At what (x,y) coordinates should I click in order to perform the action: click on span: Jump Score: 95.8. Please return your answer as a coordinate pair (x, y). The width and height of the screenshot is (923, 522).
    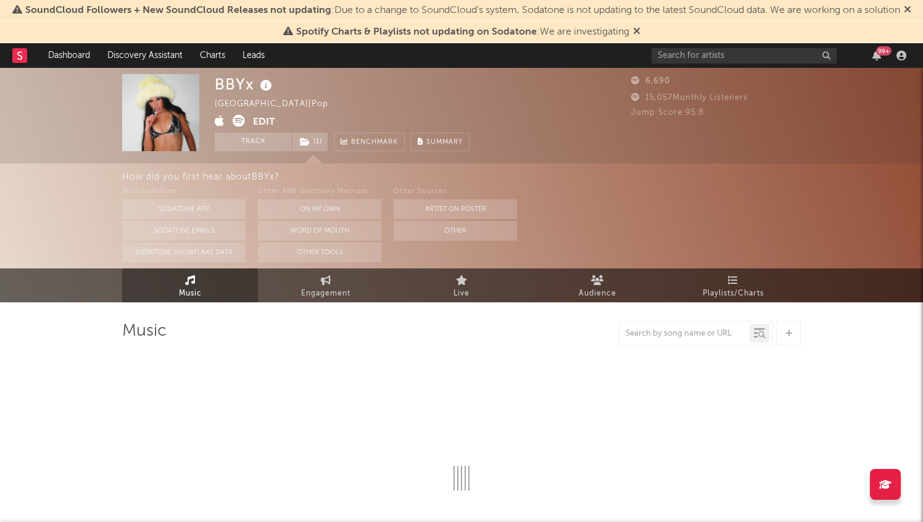
    Looking at the image, I should click on (667, 112).